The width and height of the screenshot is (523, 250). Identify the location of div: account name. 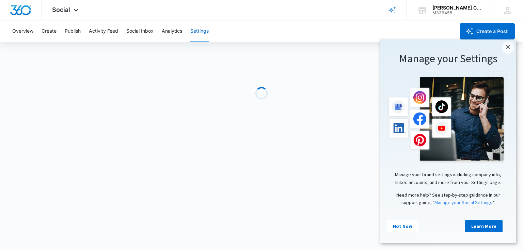
(457, 8).